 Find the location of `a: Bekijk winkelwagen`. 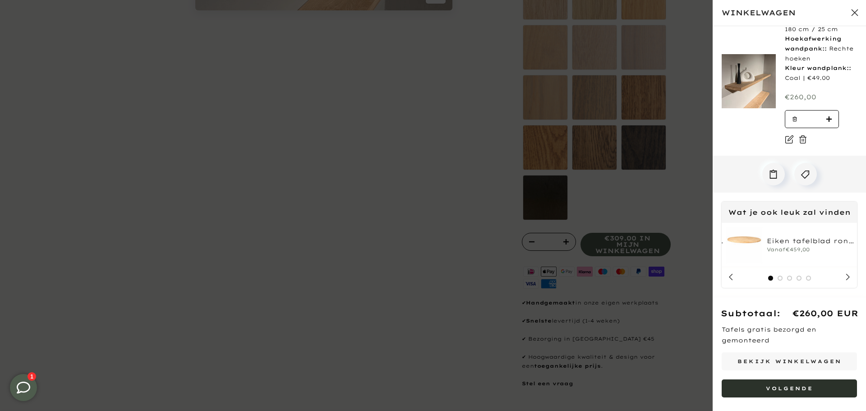

a: Bekijk winkelwagen is located at coordinates (789, 361).